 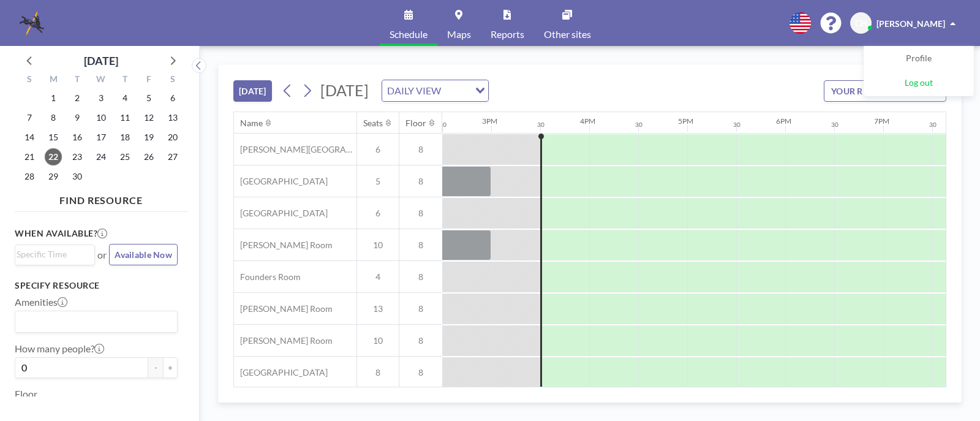 What do you see at coordinates (685, 120) in the screenshot?
I see `div: 5PM` at bounding box center [685, 120].